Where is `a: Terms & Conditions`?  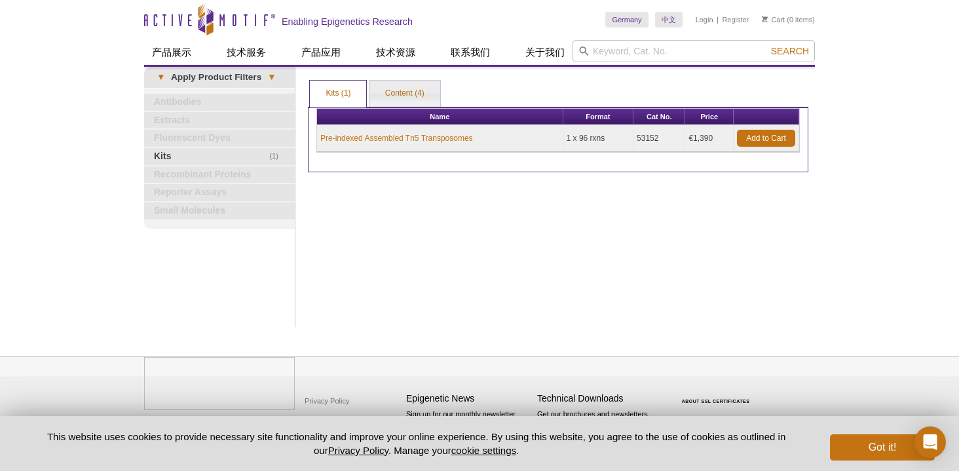
a: Terms & Conditions is located at coordinates (335, 420).